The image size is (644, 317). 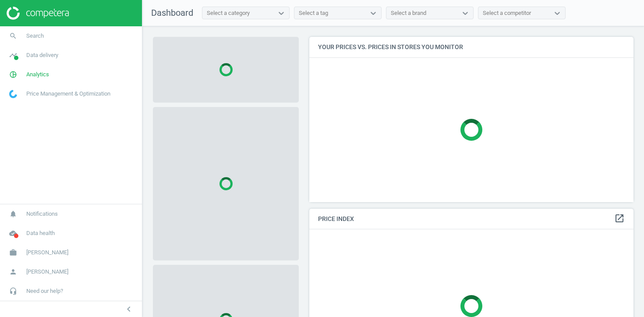 What do you see at coordinates (13, 36) in the screenshot?
I see `i: search` at bounding box center [13, 36].